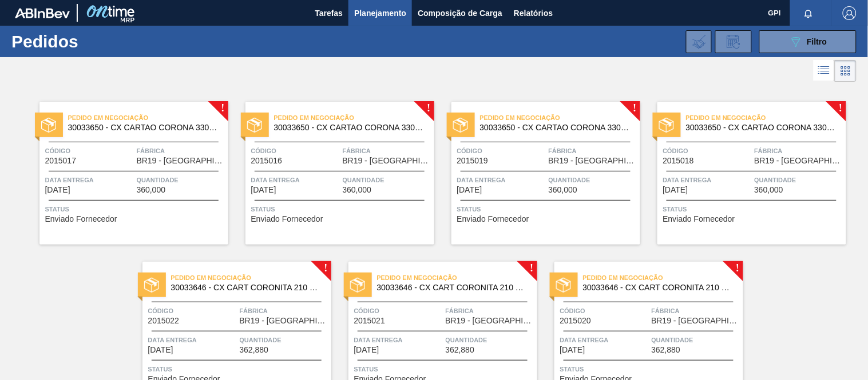 The height and width of the screenshot is (380, 868). What do you see at coordinates (733, 42) in the screenshot?
I see `div: Solicitação de Revisão de Pedidos` at bounding box center [733, 42].